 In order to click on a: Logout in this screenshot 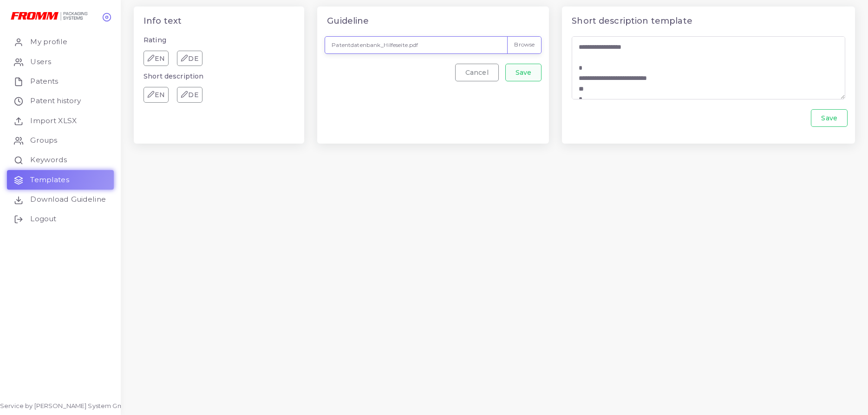, I will do `click(60, 219)`.